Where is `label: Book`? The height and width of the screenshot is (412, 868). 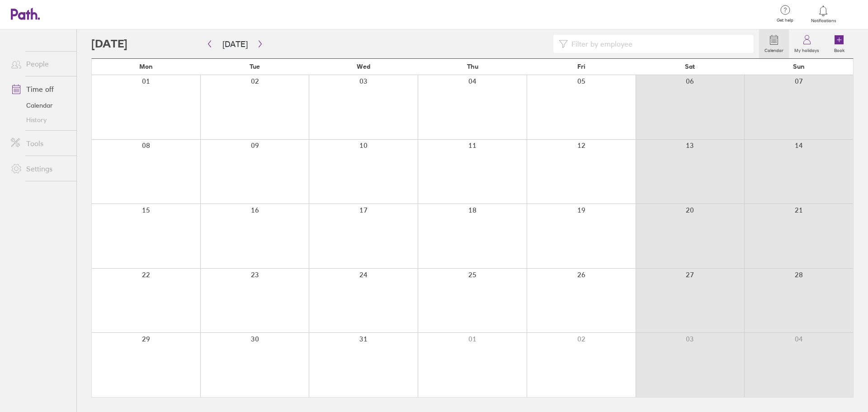
label: Book is located at coordinates (839, 49).